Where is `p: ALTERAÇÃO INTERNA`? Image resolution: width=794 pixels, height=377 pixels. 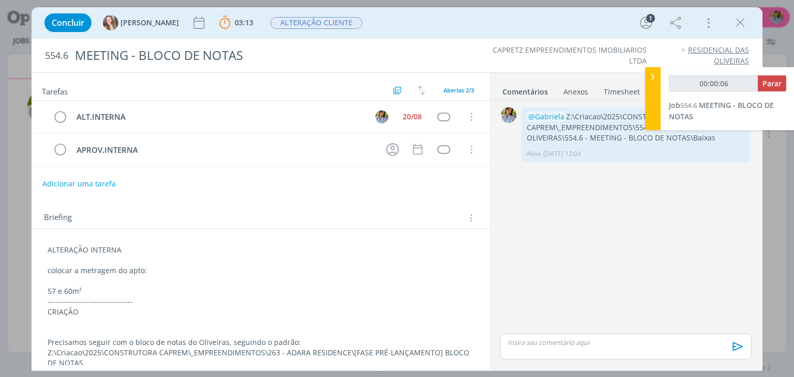 p: ALTERAÇÃO INTERNA is located at coordinates (260, 250).